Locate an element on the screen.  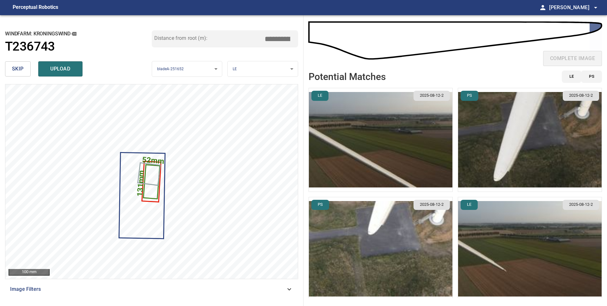
text: 131mm is located at coordinates (141, 183).